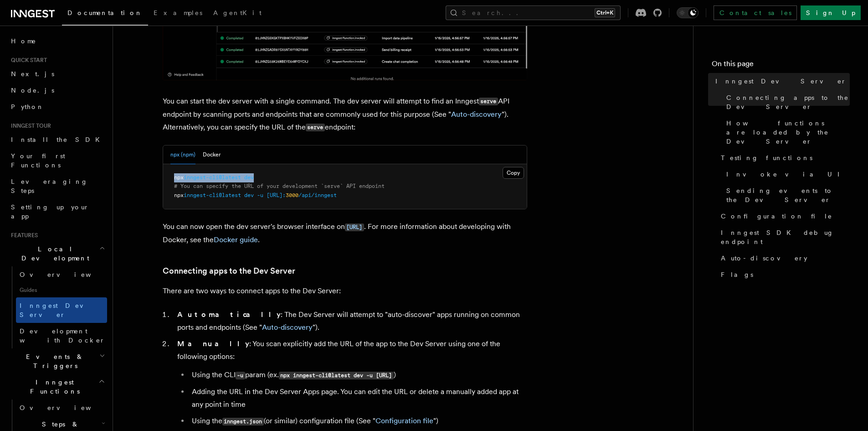  I want to click on button: Search...Ctrl+K, so click(534, 13).